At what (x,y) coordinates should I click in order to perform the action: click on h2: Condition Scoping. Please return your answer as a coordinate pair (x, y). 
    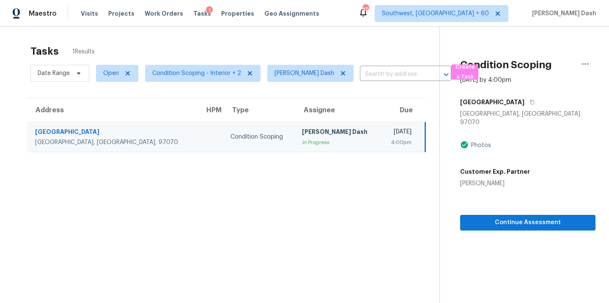
    Looking at the image, I should click on (506, 65).